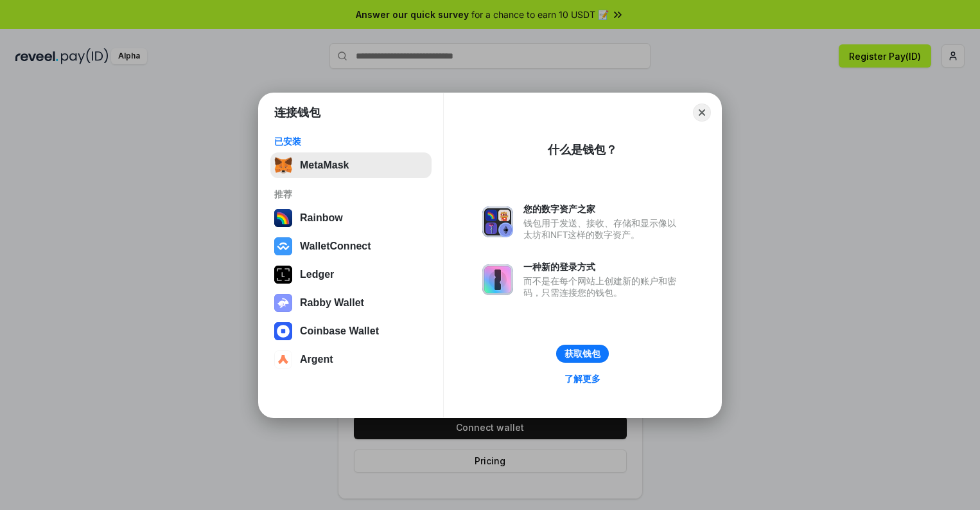 The image size is (980, 510). Describe the element at coordinates (582, 353) in the screenshot. I see `div: 获取钱包` at that location.